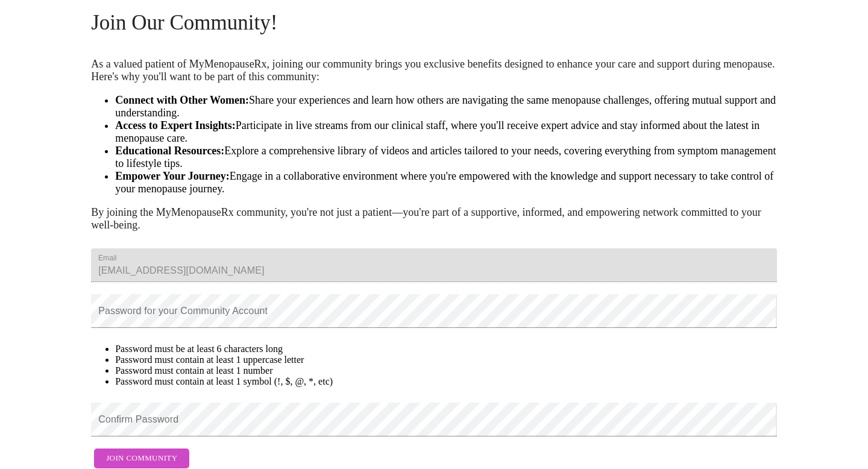 Image resolution: width=868 pixels, height=469 pixels. What do you see at coordinates (141, 458) in the screenshot?
I see `button: Join Community` at bounding box center [141, 458].